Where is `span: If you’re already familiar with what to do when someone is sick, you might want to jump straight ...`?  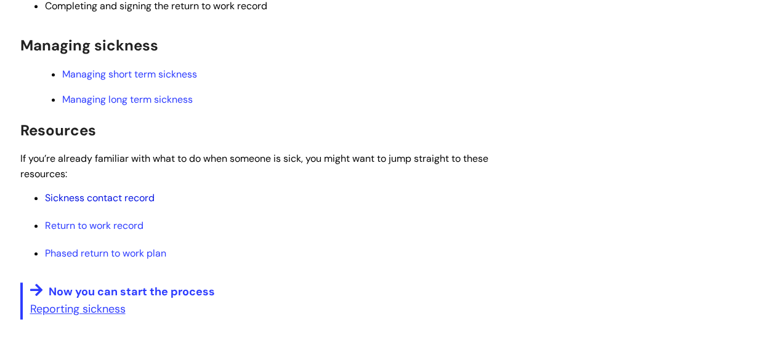 span: If you’re already familiar with what to do when someone is sick, you might want to jump straight ... is located at coordinates (254, 166).